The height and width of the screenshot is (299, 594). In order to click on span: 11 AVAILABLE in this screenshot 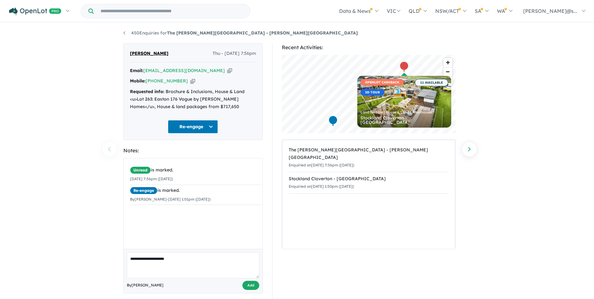, I will do `click(432, 82)`.